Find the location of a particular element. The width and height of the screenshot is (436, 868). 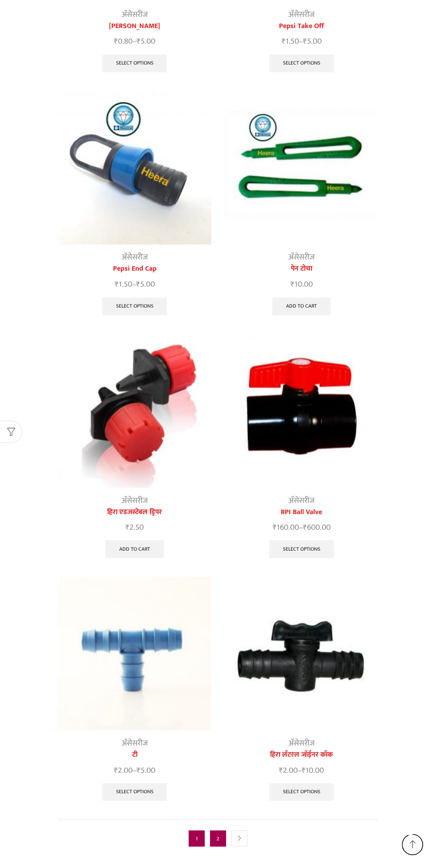

img: Reducer Tee For Drip Lateral is located at coordinates (135, 653).